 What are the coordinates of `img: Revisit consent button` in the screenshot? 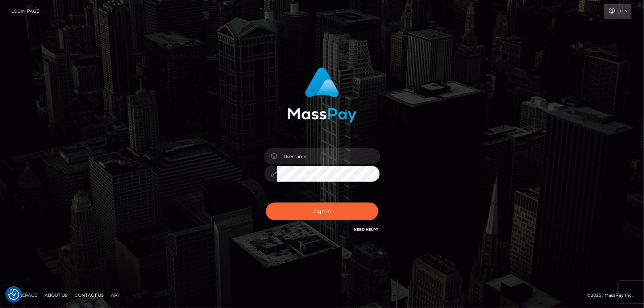 It's located at (14, 294).